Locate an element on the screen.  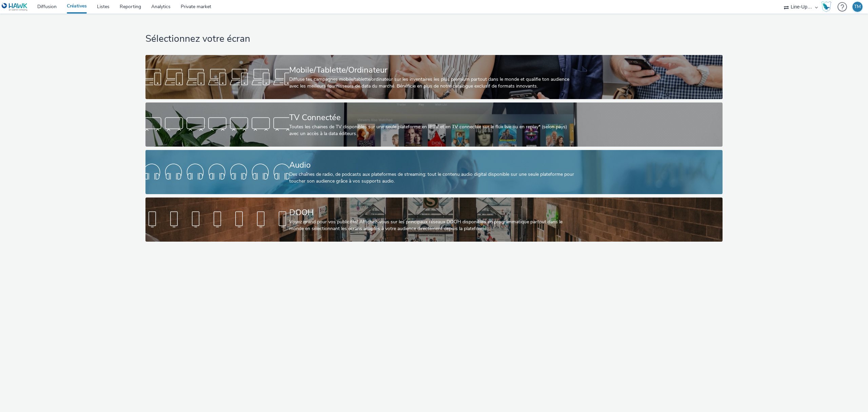
a: Mobile/Tablette/OrdinateurDiffuse tes campagnes mobile/tablette/ordinateur sur les inventaires le... is located at coordinates (434, 77).